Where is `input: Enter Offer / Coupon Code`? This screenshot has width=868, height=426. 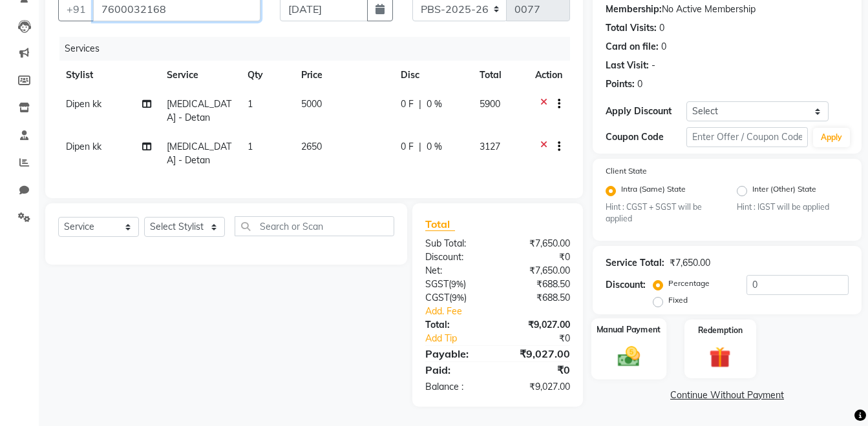 input: Enter Offer / Coupon Code is located at coordinates (747, 137).